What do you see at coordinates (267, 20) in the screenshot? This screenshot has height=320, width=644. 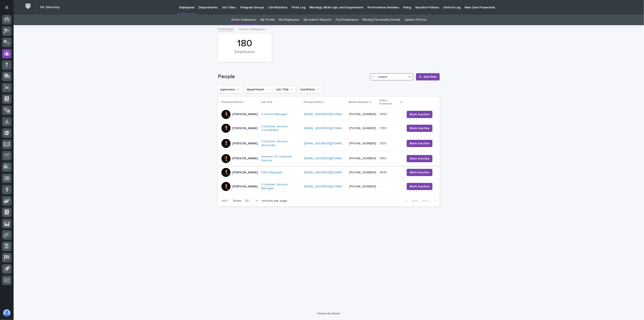 I see `a: My Profile` at bounding box center [267, 20].